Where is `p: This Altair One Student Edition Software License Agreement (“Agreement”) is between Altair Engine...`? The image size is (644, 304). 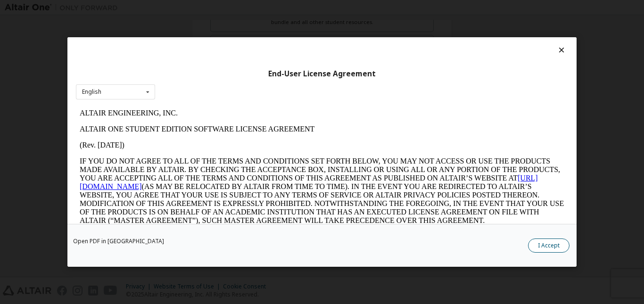 p: This Altair One Student Edition Software License Agreement (“Agreement”) is between Altair Engine... is located at coordinates (246, 144).